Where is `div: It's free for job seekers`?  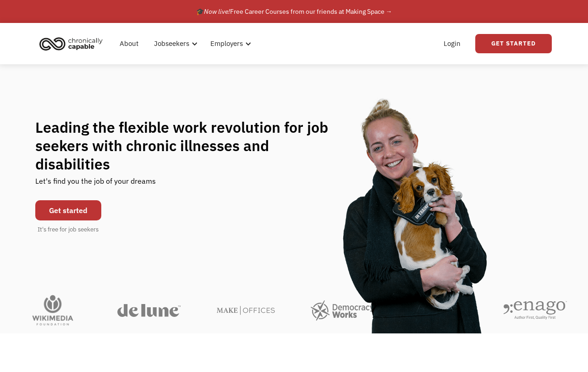
div: It's free for job seekers is located at coordinates (68, 229).